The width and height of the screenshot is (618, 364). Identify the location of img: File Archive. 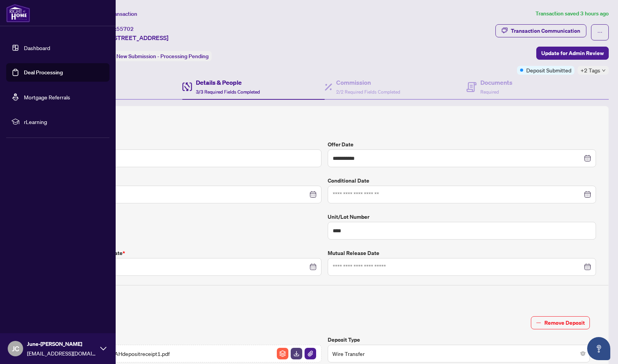
(282, 354).